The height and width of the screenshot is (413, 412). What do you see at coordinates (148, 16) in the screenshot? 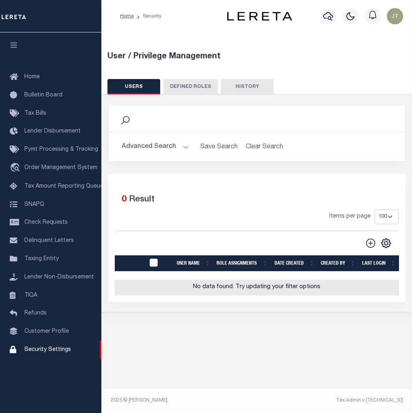
I see `li: Security` at bounding box center [148, 16].